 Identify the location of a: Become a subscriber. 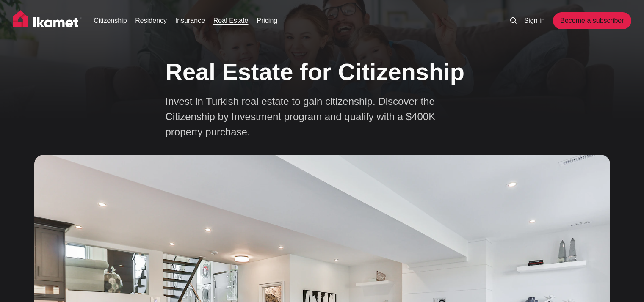
(592, 21).